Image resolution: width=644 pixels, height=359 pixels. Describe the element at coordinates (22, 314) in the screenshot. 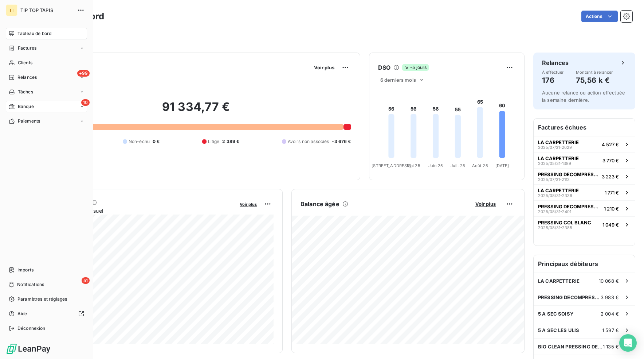

I see `span: Aide` at that location.